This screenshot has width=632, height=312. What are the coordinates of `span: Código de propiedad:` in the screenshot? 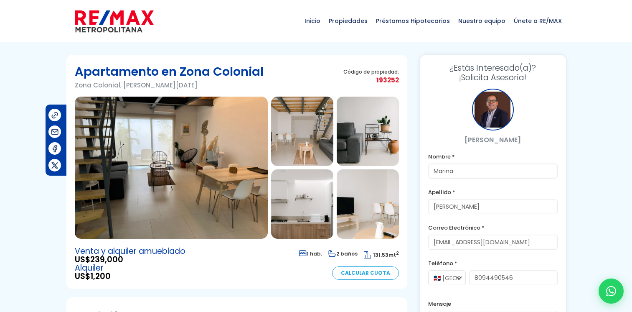 It's located at (371, 71).